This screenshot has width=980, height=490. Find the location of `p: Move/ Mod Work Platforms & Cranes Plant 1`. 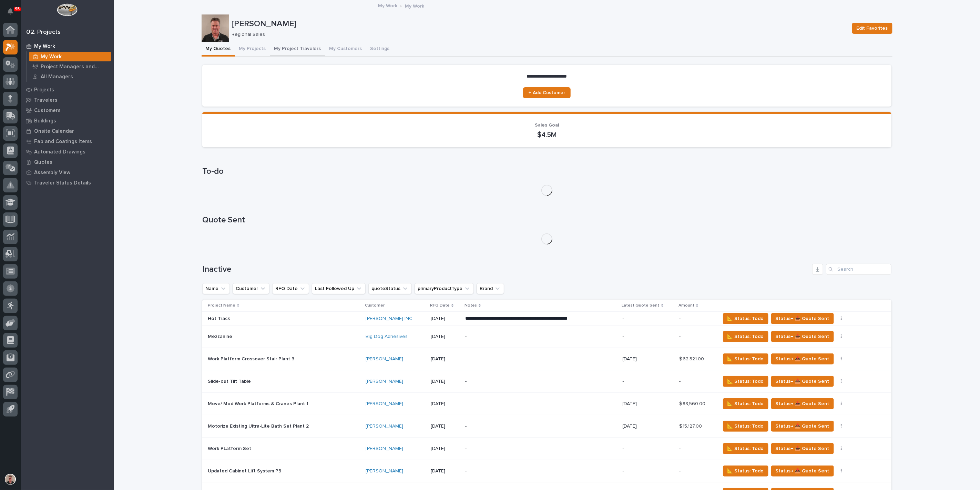

p: Move/ Mod Work Platforms & Cranes Plant 1 is located at coordinates (259, 403).